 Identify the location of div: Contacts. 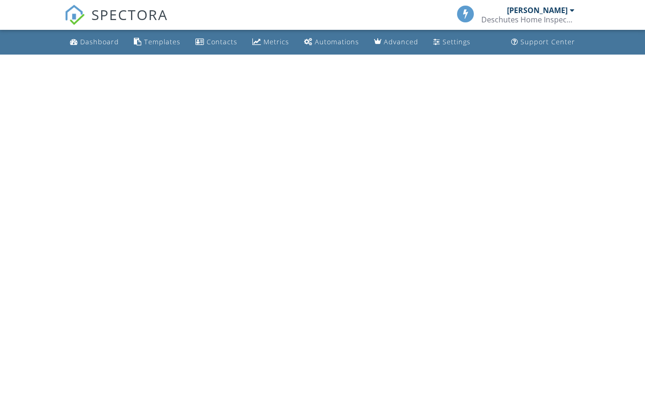
(222, 41).